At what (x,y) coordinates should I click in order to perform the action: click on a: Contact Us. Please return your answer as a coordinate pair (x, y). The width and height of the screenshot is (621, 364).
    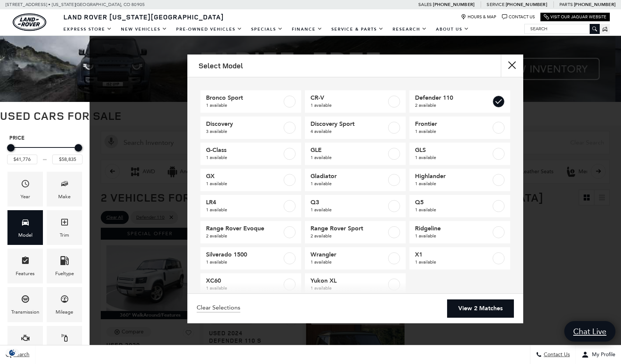
    Looking at the image, I should click on (518, 17).